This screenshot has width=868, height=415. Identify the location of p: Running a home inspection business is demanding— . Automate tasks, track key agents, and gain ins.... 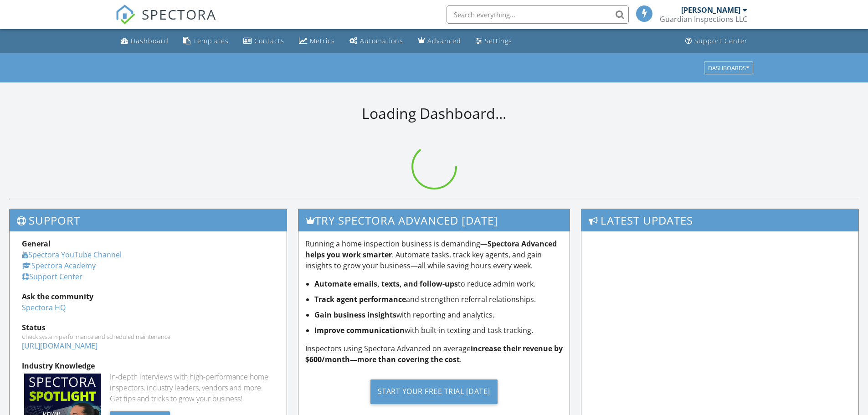
(434, 255).